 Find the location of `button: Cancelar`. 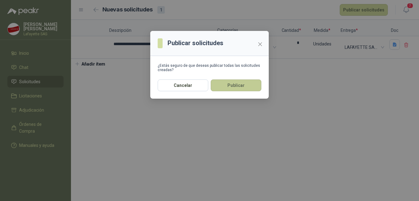

button: Cancelar is located at coordinates (183, 85).